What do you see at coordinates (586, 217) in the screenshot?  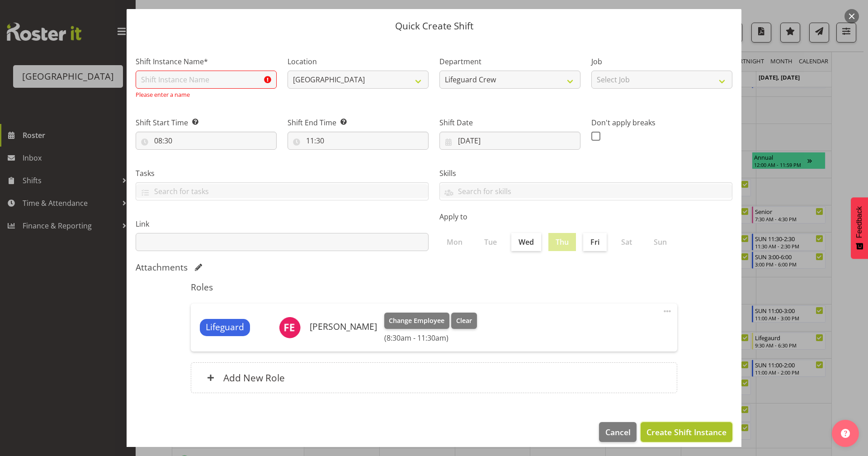 I see `label: Apply to` at bounding box center [586, 217].